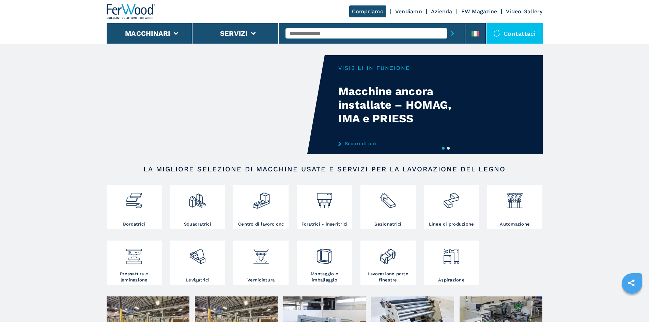  Describe the element at coordinates (134, 263) in the screenshot. I see `a: Pressatura e laminazione` at that location.